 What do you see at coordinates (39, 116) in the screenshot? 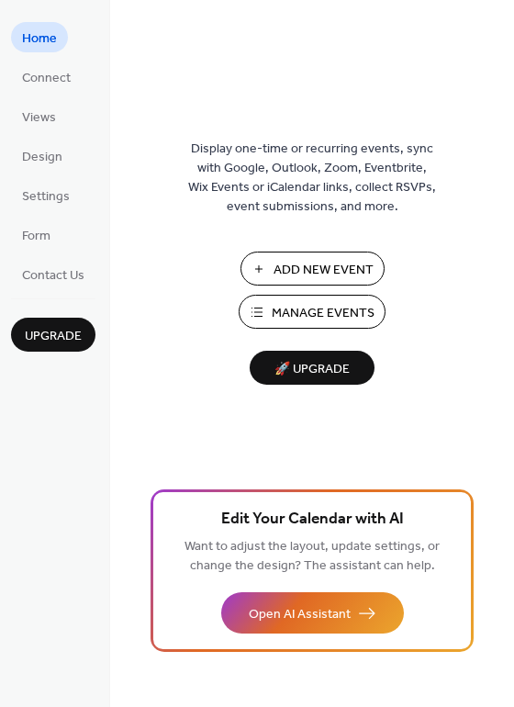
I see `a: Views` at bounding box center [39, 116].